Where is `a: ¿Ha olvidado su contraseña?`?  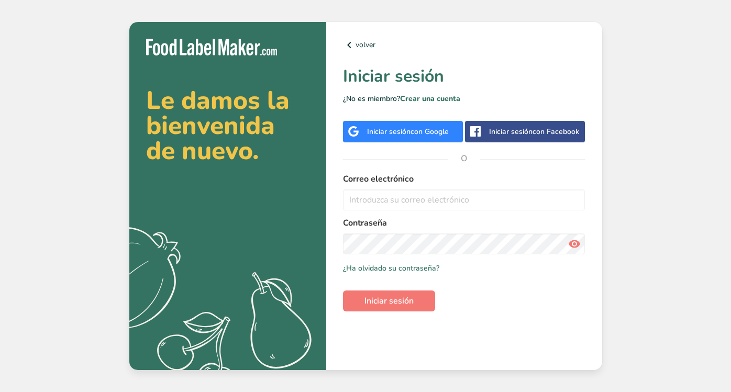 a: ¿Ha olvidado su contraseña? is located at coordinates (391, 268).